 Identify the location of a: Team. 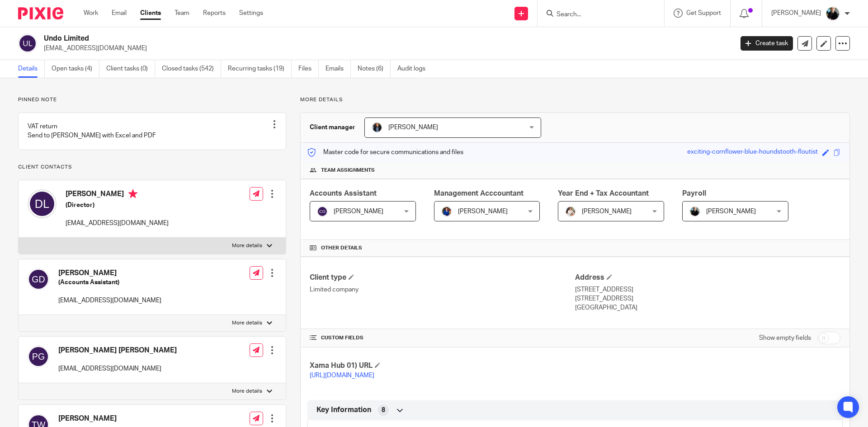
(182, 13).